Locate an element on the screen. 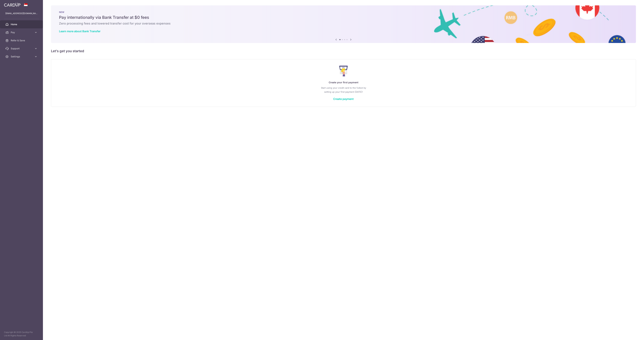 This screenshot has height=340, width=644. h5: Let’s get you started is located at coordinates (344, 51).